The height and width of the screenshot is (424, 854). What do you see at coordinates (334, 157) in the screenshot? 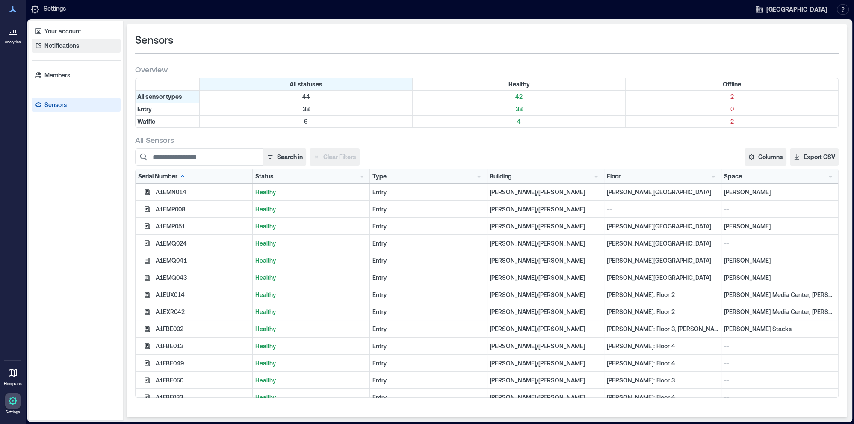
I see `button: Clear Filters` at bounding box center [334, 157].